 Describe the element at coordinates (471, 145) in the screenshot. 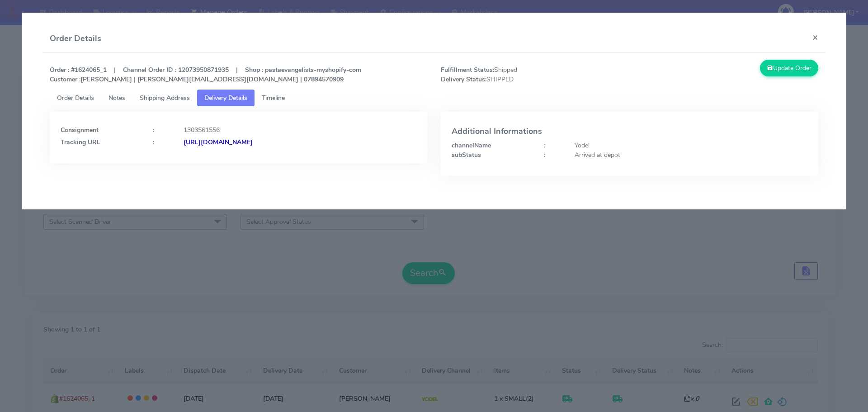

I see `strong: channelName` at that location.